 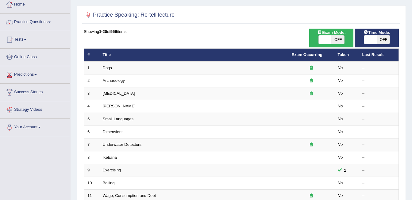 I want to click on a: Your Account, so click(x=35, y=126).